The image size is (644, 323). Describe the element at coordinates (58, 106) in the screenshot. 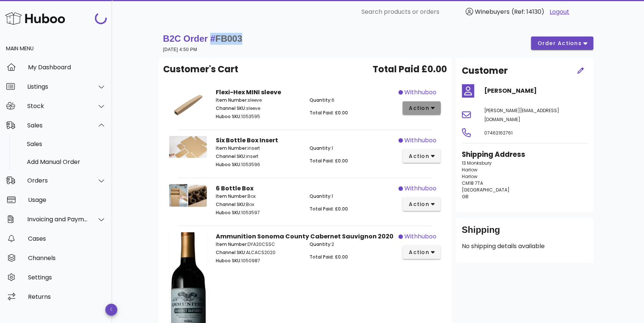

I see `div: Stock` at that location.